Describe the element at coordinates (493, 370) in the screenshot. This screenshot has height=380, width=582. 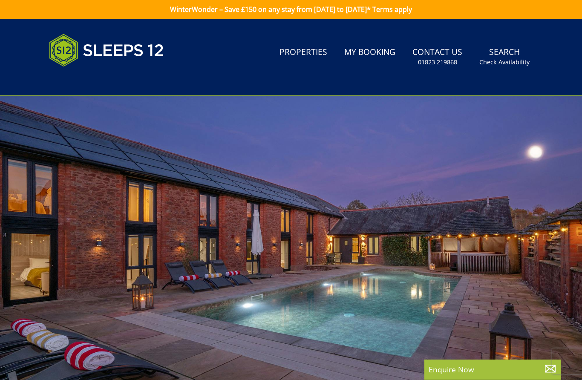
I see `p: Enquire Now` at that location.